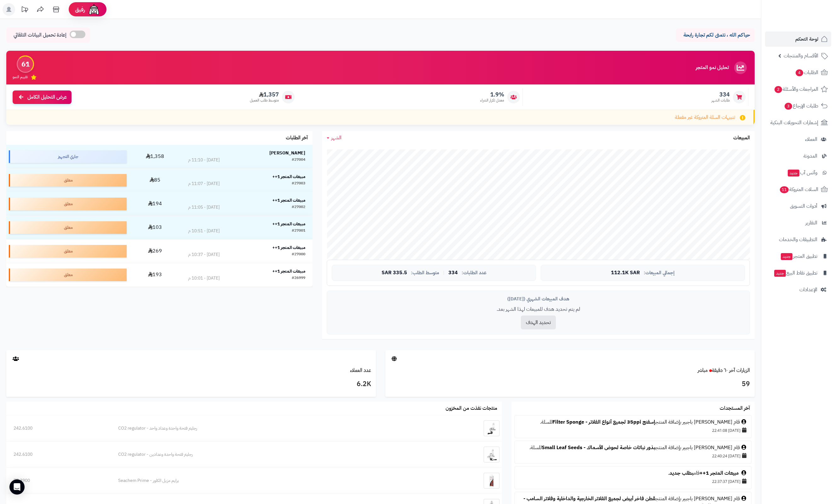  I want to click on span: متوسط طلب العميل, so click(264, 100).